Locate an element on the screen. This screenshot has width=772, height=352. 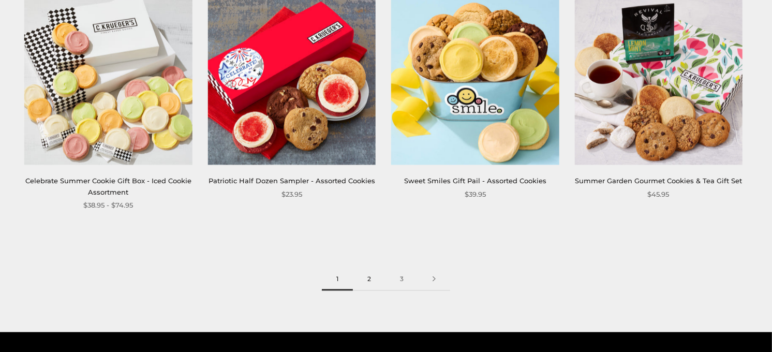
a: Next page is located at coordinates (434, 279).